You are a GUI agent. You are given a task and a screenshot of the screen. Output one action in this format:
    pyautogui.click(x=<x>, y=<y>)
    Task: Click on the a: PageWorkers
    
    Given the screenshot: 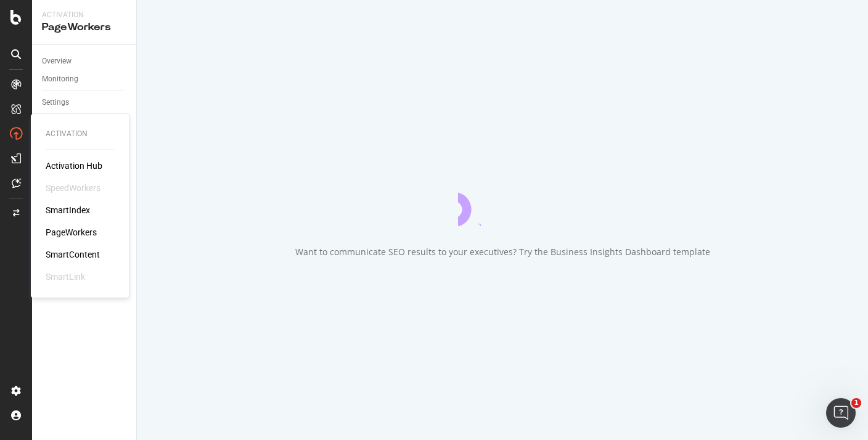 What is the action you would take?
    pyautogui.click(x=71, y=232)
    